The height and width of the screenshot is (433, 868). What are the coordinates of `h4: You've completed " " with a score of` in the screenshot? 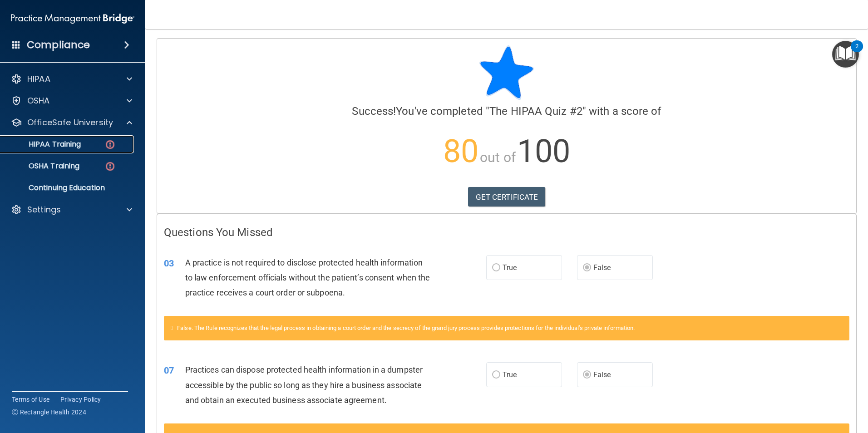 It's located at (507, 111).